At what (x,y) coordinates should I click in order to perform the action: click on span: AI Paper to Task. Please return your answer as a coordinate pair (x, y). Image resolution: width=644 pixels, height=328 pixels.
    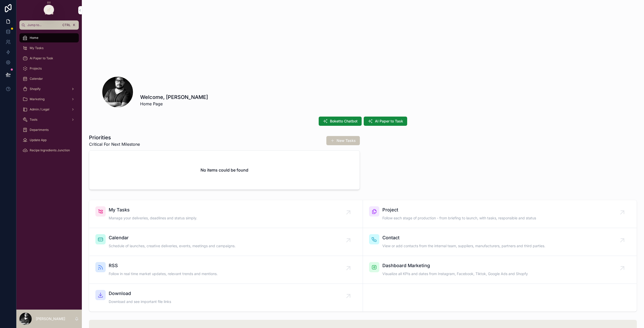
    Looking at the image, I should click on (389, 121).